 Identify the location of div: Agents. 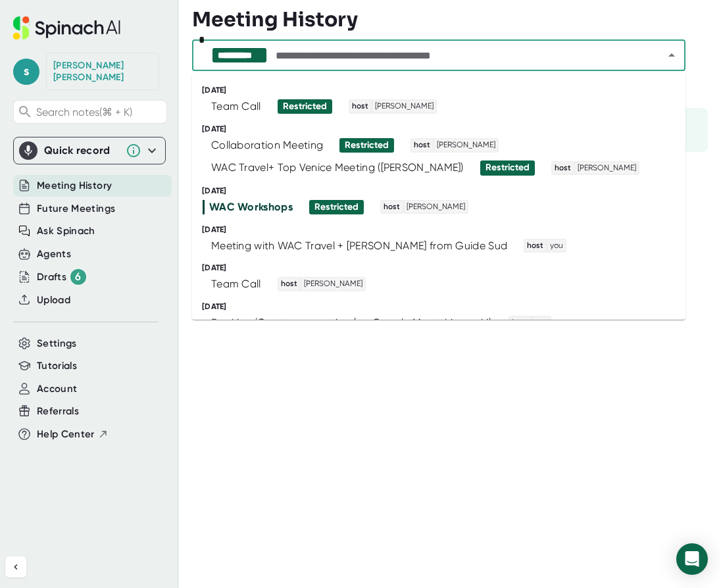
(54, 254).